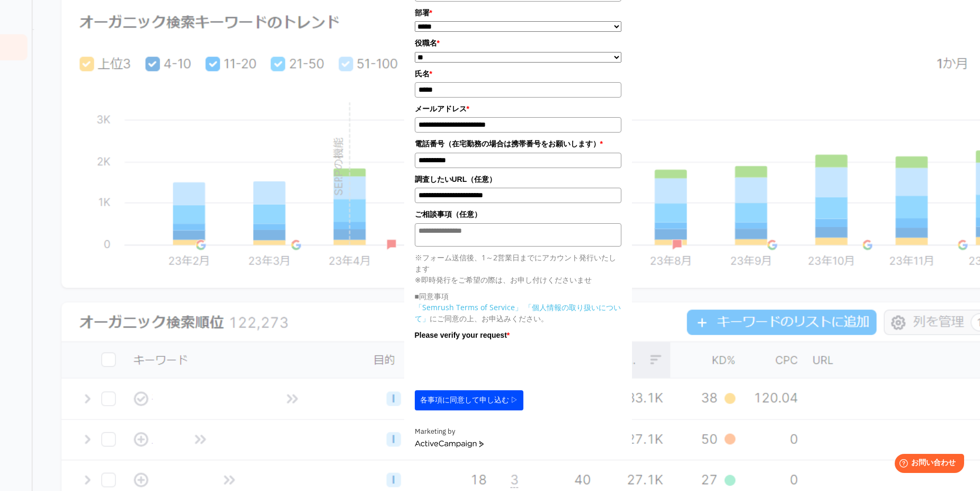  What do you see at coordinates (518, 43) in the screenshot?
I see `label: 役職名` at bounding box center [518, 43].